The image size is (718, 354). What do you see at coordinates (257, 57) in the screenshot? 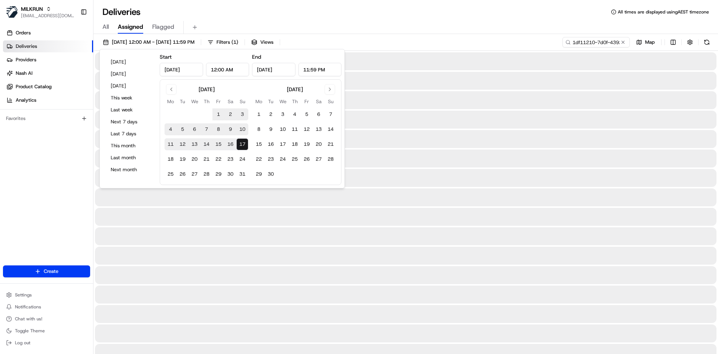
I see `label: End` at bounding box center [257, 57].